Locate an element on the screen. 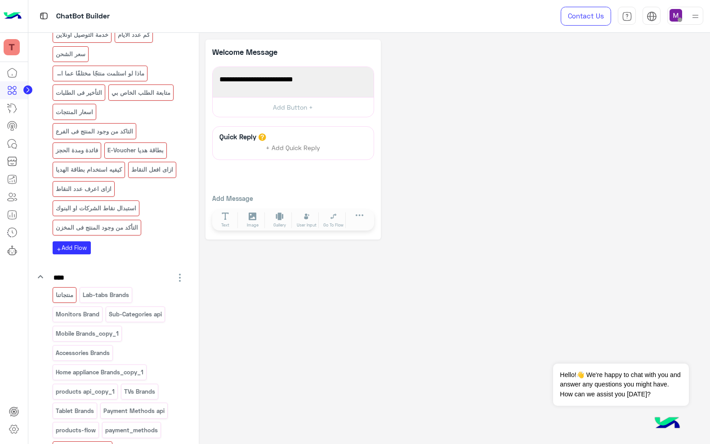 This screenshot has height=444, width=710. p: كيفيه استخدام بطاقة الهديا is located at coordinates (89, 169).